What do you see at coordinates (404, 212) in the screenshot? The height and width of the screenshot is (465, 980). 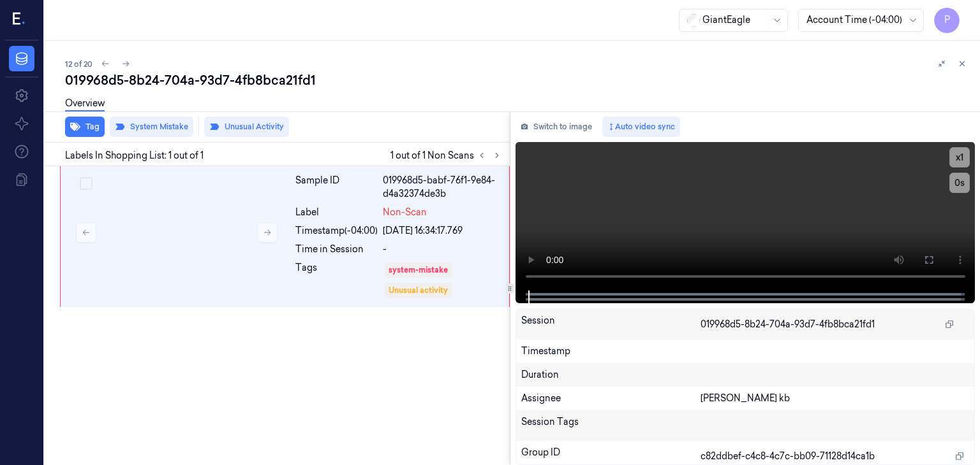 I see `span: Non-Scan` at bounding box center [404, 212].